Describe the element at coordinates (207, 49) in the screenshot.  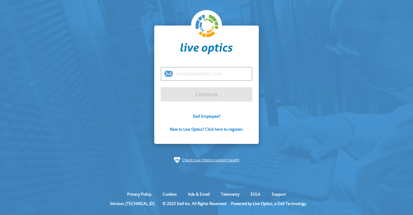
I see `img: liveoptics-word.svg` at that location.